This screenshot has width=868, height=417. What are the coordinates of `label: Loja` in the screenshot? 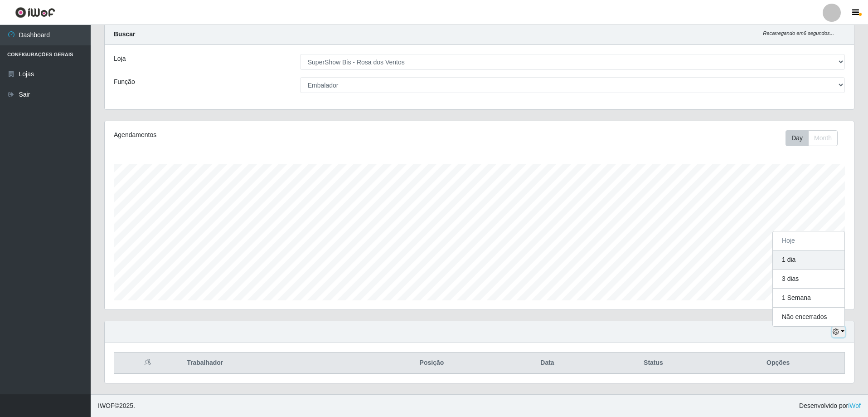 It's located at (120, 59).